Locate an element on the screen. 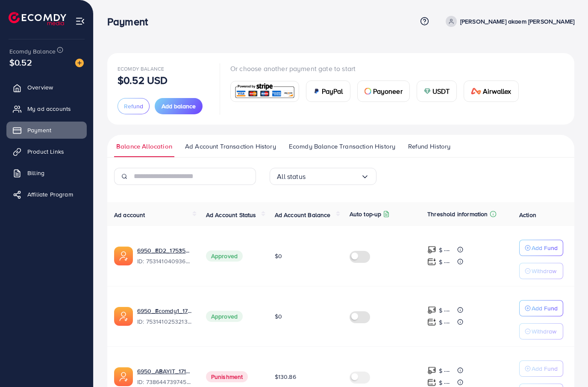 The height and width of the screenshot is (387, 588). input: Search for option is located at coordinates (333, 176).